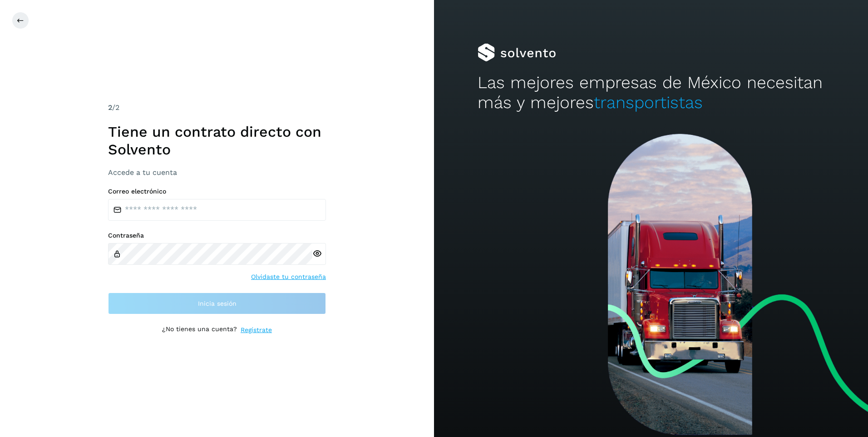  What do you see at coordinates (256, 330) in the screenshot?
I see `a: Regístrate` at bounding box center [256, 330].